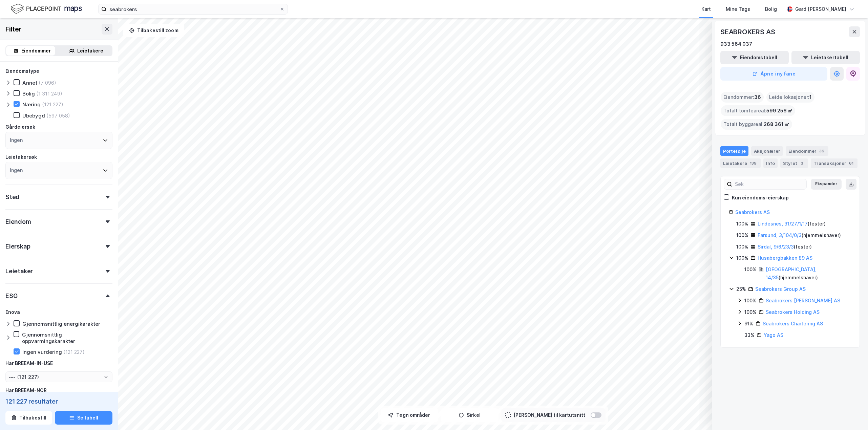 Image resolution: width=868 pixels, height=430 pixels. What do you see at coordinates (29, 418) in the screenshot?
I see `button: Tilbakestill` at bounding box center [29, 418].